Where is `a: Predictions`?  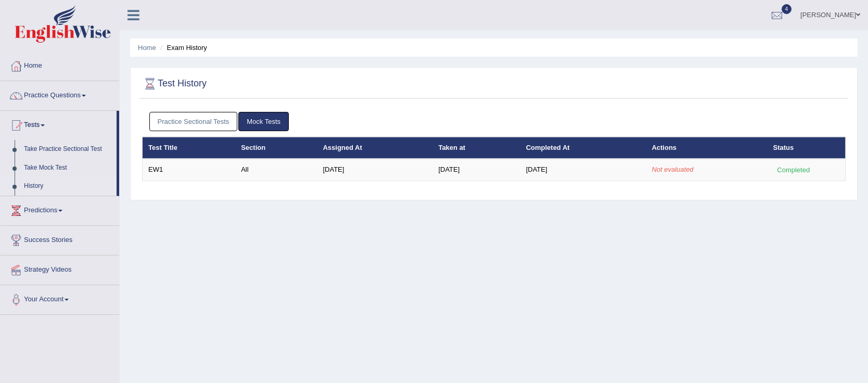
a: Predictions is located at coordinates (60, 209).